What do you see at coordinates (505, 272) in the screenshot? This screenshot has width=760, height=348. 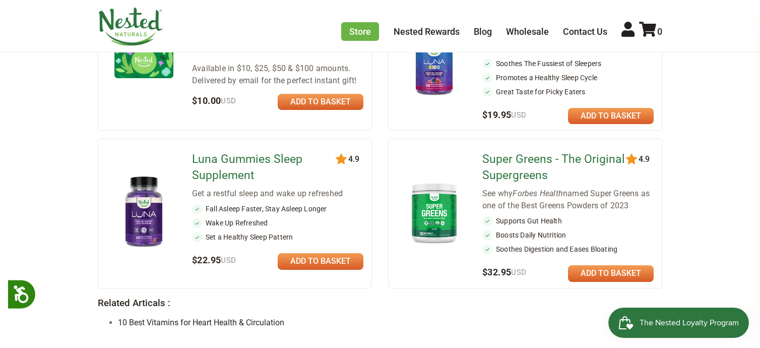 I see `span: $32.95` at bounding box center [505, 272].